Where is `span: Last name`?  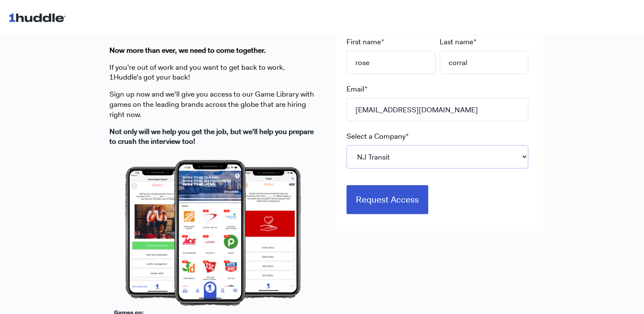 span: Last name is located at coordinates (457, 42).